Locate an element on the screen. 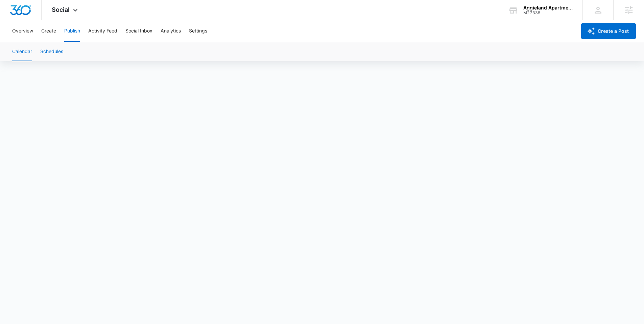 The image size is (644, 324). button: Schedules is located at coordinates (52, 52).